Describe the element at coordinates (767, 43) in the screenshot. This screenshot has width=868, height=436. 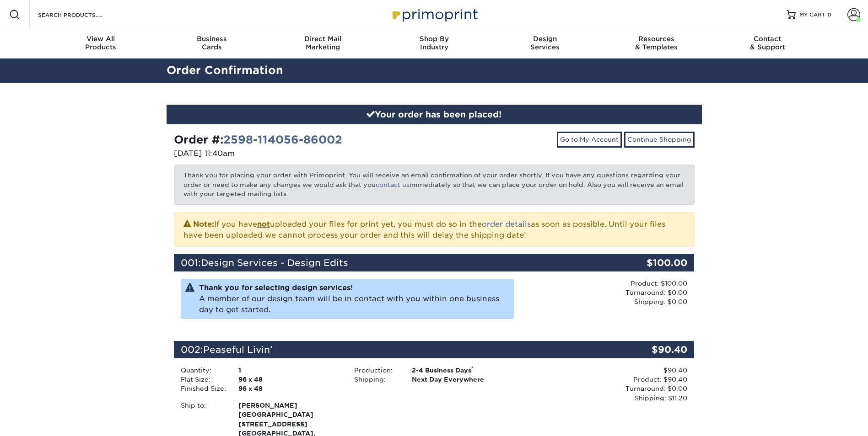
I see `div: & Support` at that location.